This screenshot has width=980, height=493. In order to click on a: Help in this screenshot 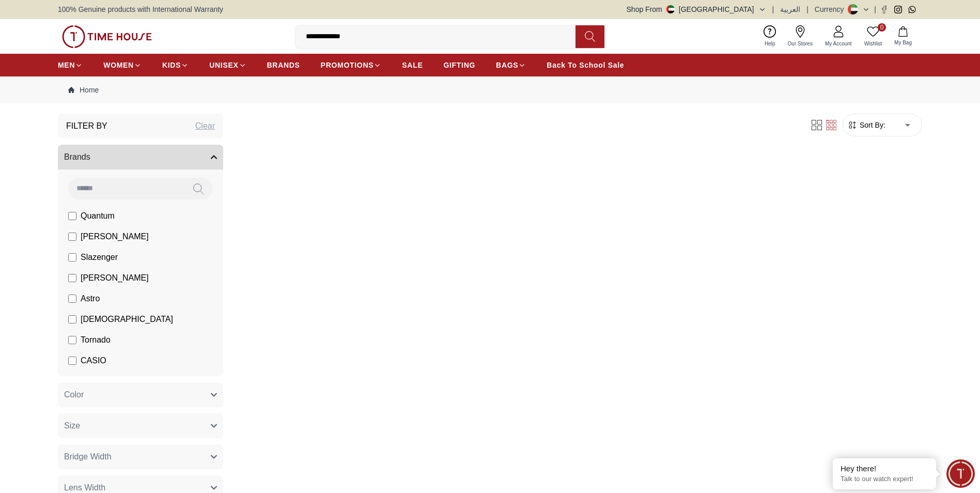, I will do `click(770, 36)`.